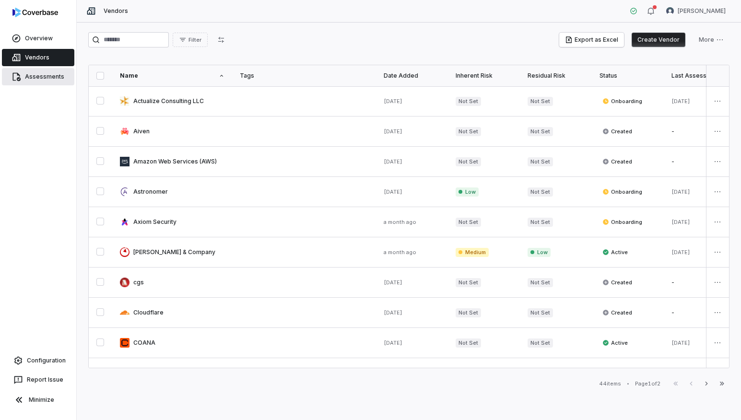  I want to click on div: Tags, so click(304, 76).